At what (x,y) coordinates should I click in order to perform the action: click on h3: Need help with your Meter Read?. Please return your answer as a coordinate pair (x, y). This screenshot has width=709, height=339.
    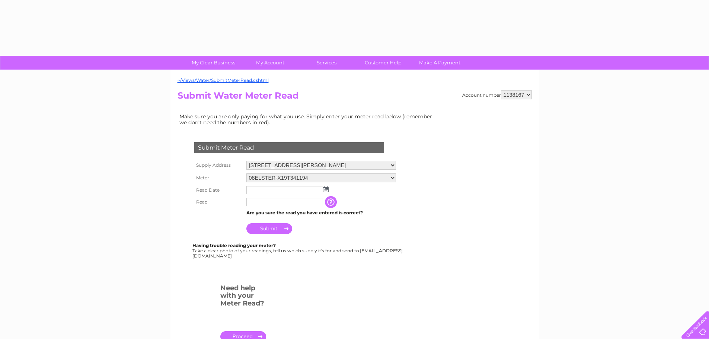
    Looking at the image, I should click on (243, 297).